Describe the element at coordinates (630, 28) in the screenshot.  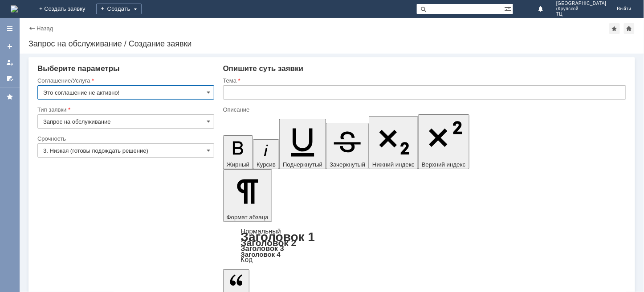
I see `div: Сделать домашней страницей` at that location.